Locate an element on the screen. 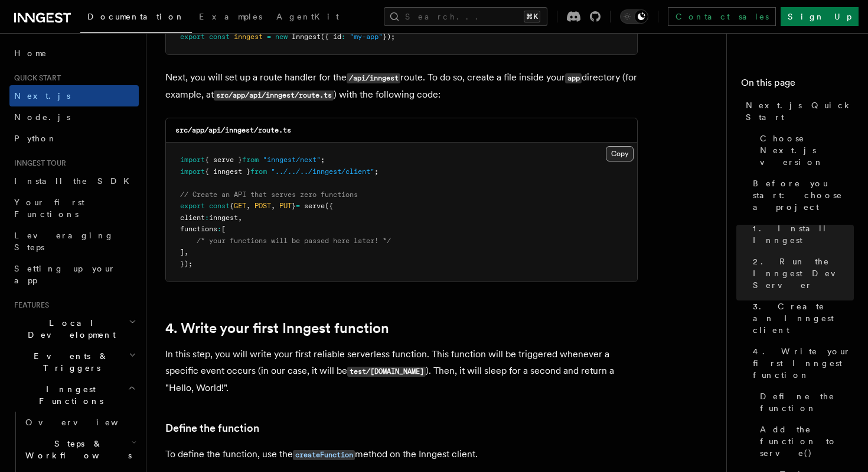 Image resolution: width=868 pixels, height=472 pixels. span: serve is located at coordinates (314, 205).